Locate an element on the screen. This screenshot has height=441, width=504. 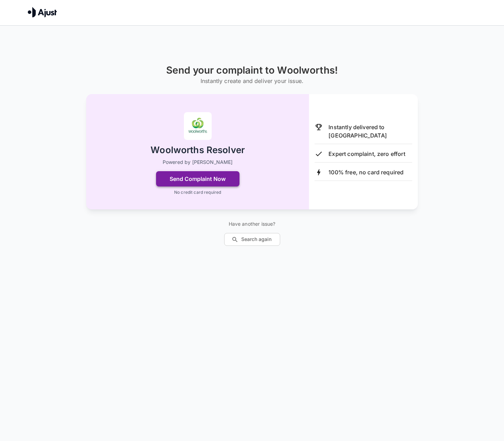
img: Ajust is located at coordinates (42, 12).